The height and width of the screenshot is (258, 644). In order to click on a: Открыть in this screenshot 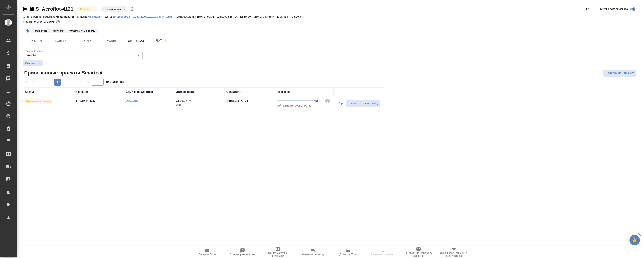, I will do `click(132, 101)`.